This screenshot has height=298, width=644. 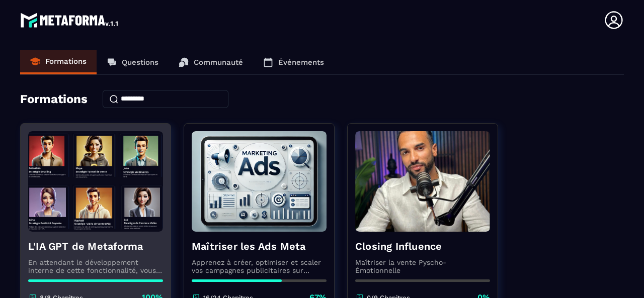 I want to click on p: Maîtriser la vente Pyscho-Émotionnelle, so click(x=422, y=266).